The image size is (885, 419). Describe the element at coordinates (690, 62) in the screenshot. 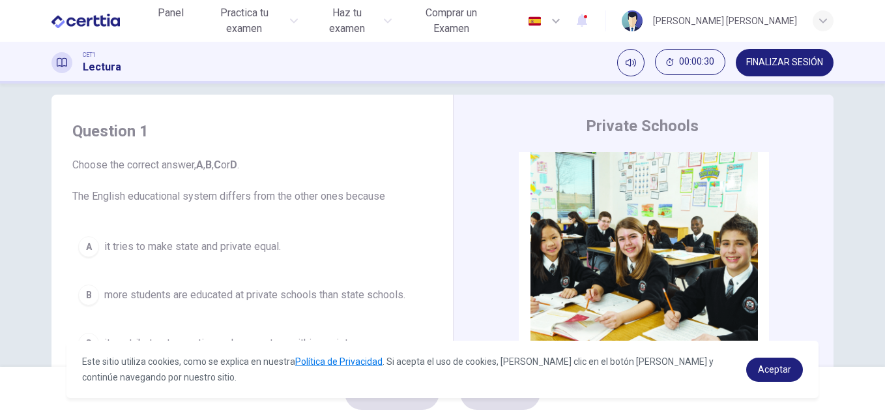

I see `button: 00:00:30` at that location.